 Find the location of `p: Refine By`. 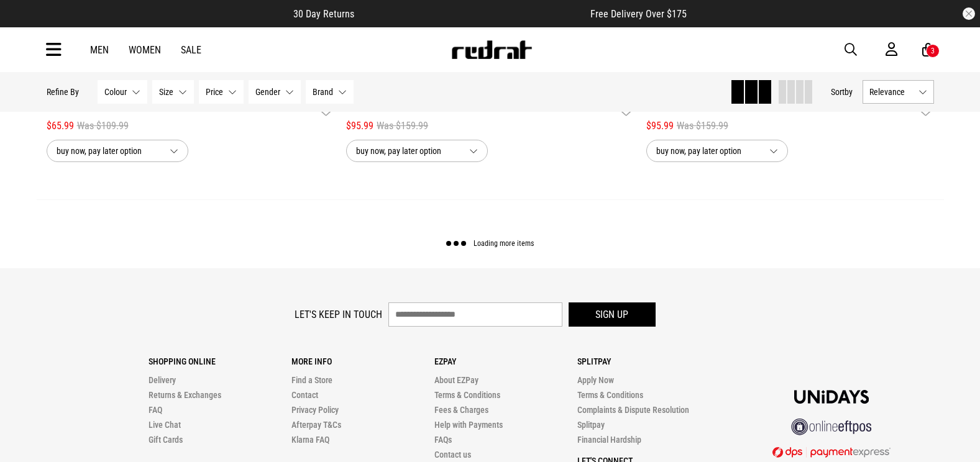

p: Refine By is located at coordinates (63, 92).